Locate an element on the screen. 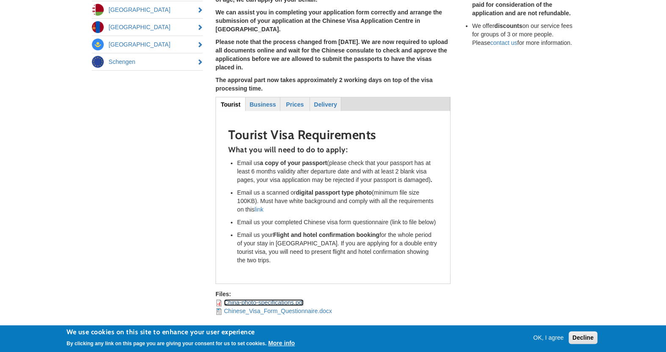 The width and height of the screenshot is (666, 352). a: link is located at coordinates (259, 209).